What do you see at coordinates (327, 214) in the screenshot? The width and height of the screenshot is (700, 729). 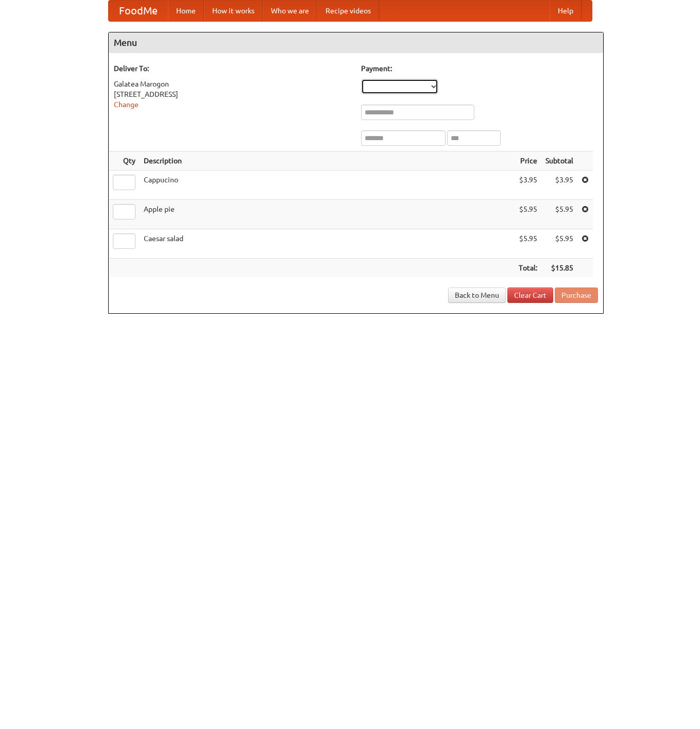 I see `td: Apple pie` at bounding box center [327, 214].